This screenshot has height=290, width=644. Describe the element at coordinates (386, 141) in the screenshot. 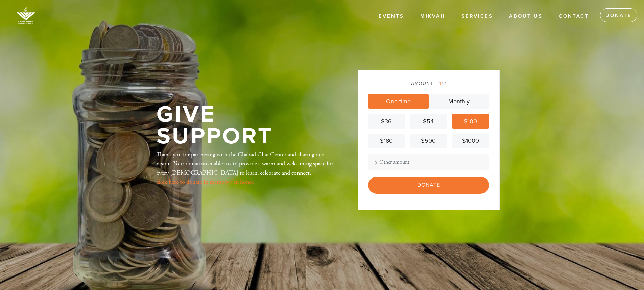

I see `div: $180` at that location.